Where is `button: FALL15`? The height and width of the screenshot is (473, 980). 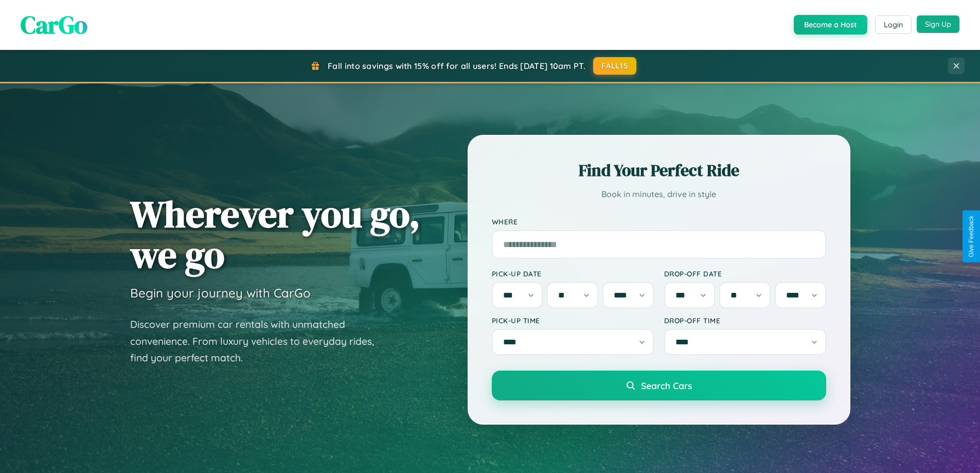 button: FALL15 is located at coordinates (615, 66).